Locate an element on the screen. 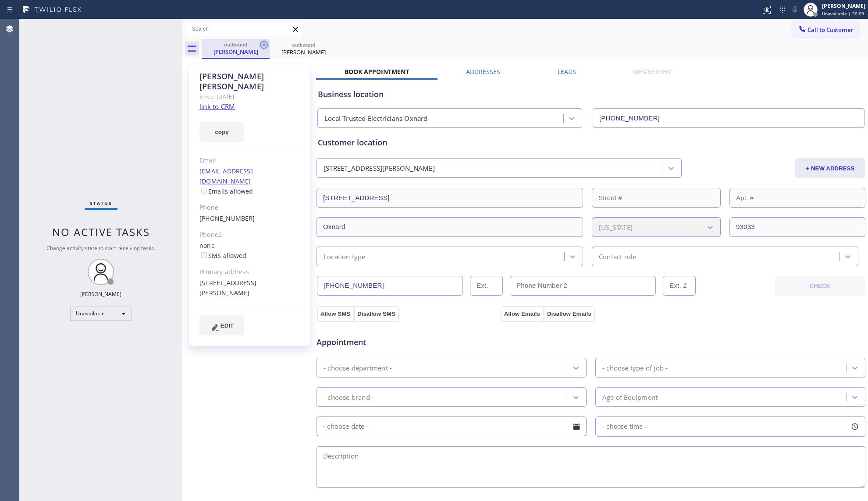 This screenshot has width=868, height=501. div: Contact role is located at coordinates (617, 256).